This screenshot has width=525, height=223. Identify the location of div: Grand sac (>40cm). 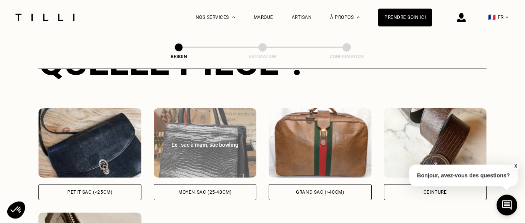
(320, 192).